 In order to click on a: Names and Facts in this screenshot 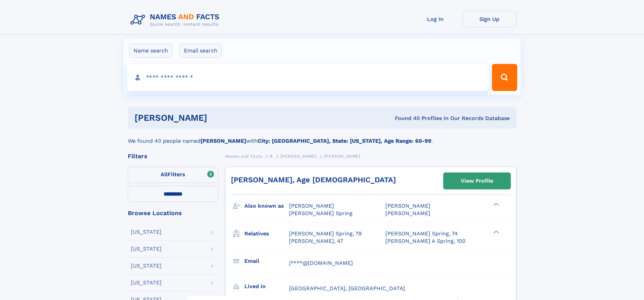, I will do `click(244, 156)`.